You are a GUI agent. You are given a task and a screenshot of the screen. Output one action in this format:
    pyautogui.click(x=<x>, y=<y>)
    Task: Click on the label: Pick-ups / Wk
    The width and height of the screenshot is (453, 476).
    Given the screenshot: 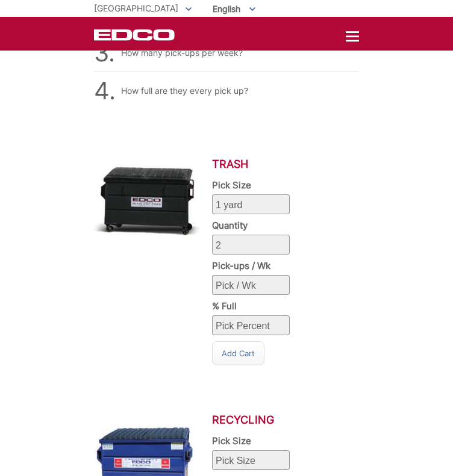 What is the action you would take?
    pyautogui.click(x=250, y=266)
    